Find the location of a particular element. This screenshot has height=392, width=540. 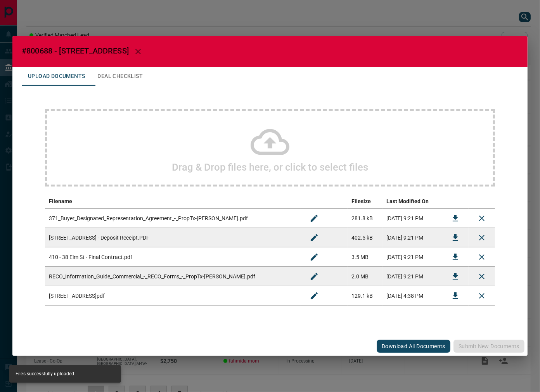

th: delete file action column is located at coordinates (482, 201).